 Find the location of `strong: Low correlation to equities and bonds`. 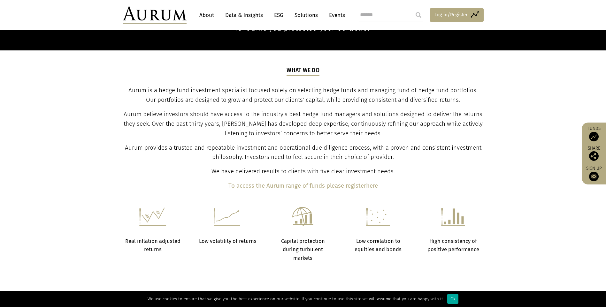

strong: Low correlation to equities and bonds is located at coordinates (378, 245).